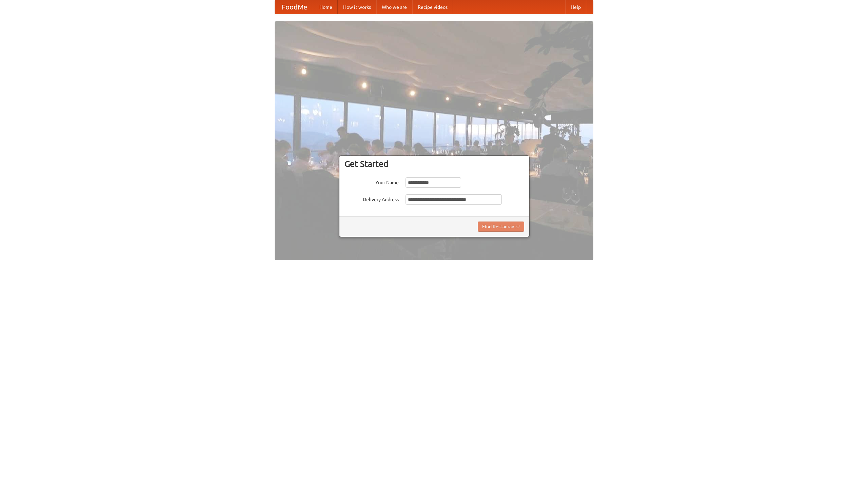 The width and height of the screenshot is (868, 480). What do you see at coordinates (326, 7) in the screenshot?
I see `a: Home` at bounding box center [326, 7].